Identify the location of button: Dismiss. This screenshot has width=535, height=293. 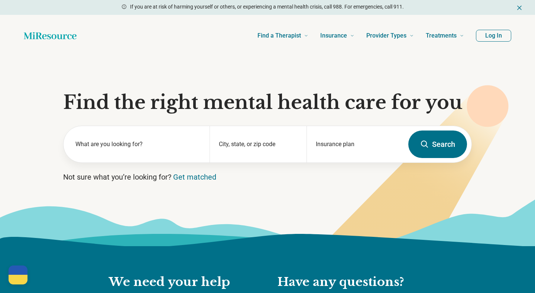
(519, 7).